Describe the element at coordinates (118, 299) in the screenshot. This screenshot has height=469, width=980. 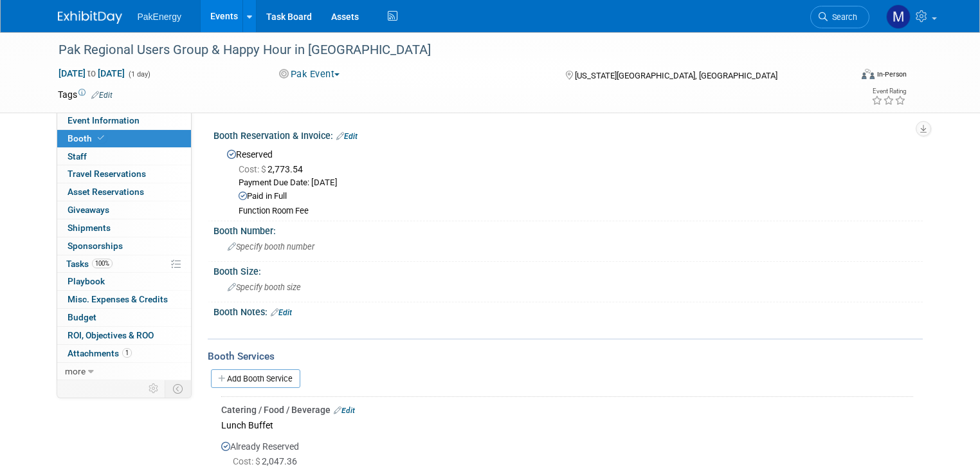
I see `span: Misc. Expenses & Credits` at that location.